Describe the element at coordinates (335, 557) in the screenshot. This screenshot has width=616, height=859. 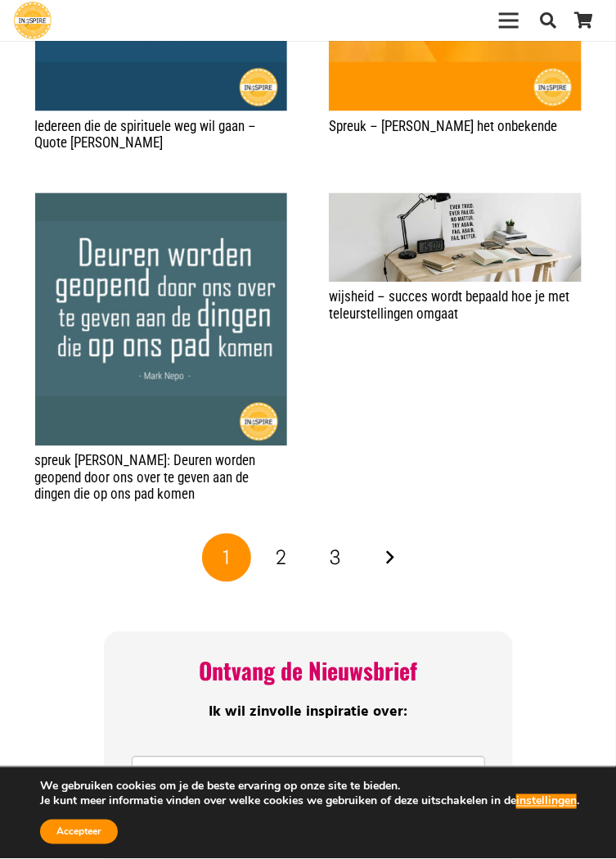
I see `span: 3` at that location.